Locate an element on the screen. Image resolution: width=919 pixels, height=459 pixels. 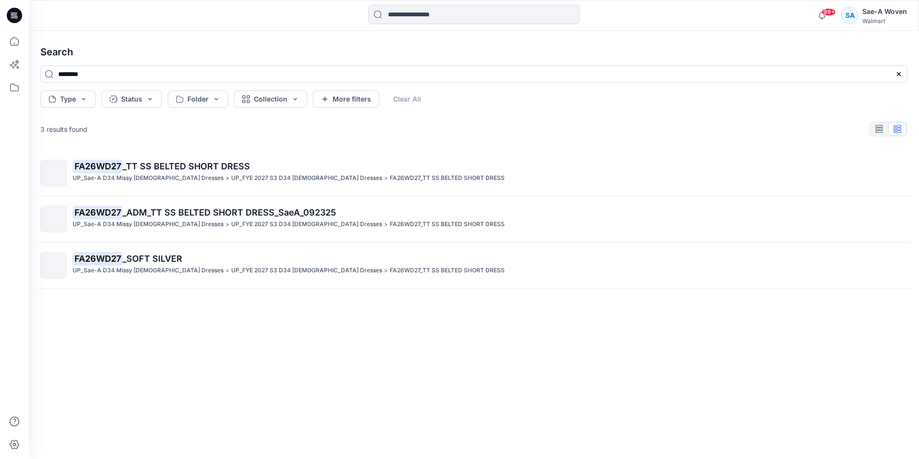
span: _SOFT SILVER is located at coordinates (152, 258).